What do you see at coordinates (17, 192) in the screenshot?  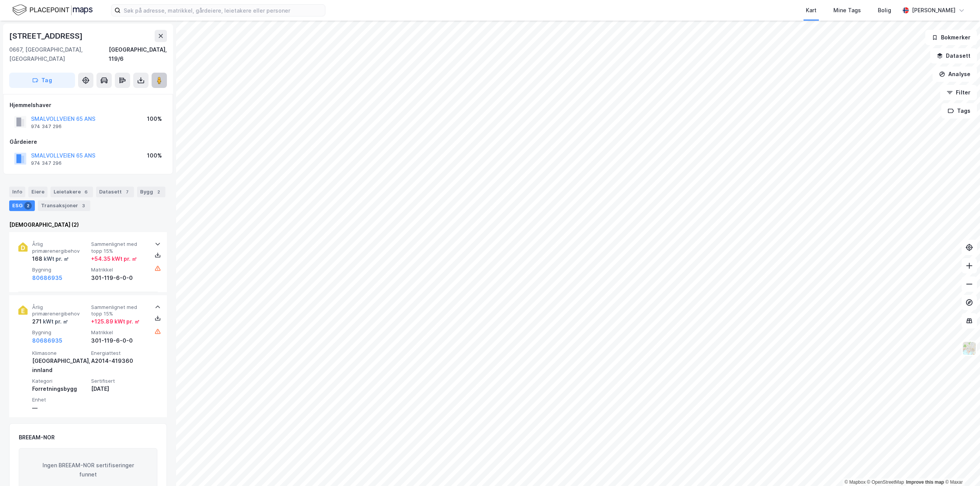 I see `div: Info` at bounding box center [17, 192].